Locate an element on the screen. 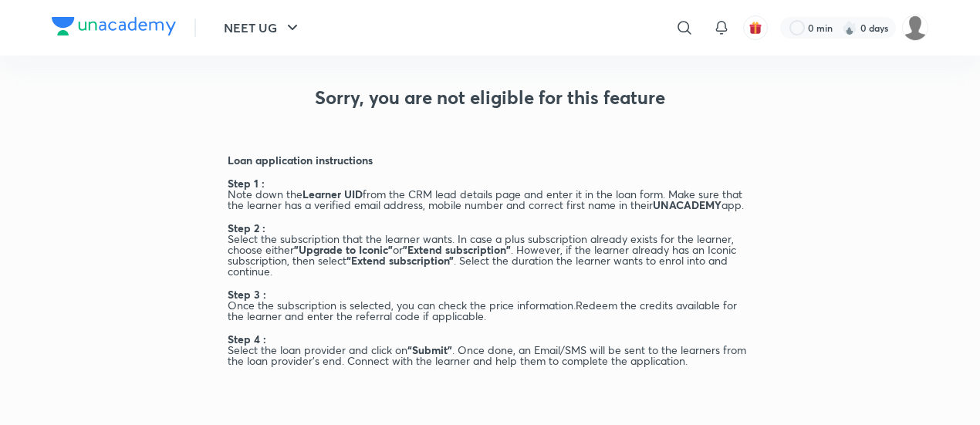 This screenshot has width=980, height=425. h6: Step 4 : is located at coordinates (251, 340).